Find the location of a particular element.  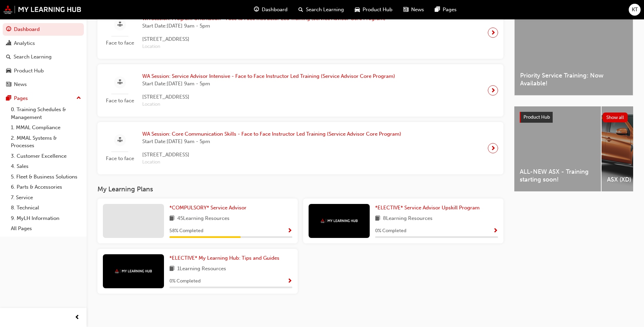

a: guage-iconDashboard is located at coordinates (270, 10).